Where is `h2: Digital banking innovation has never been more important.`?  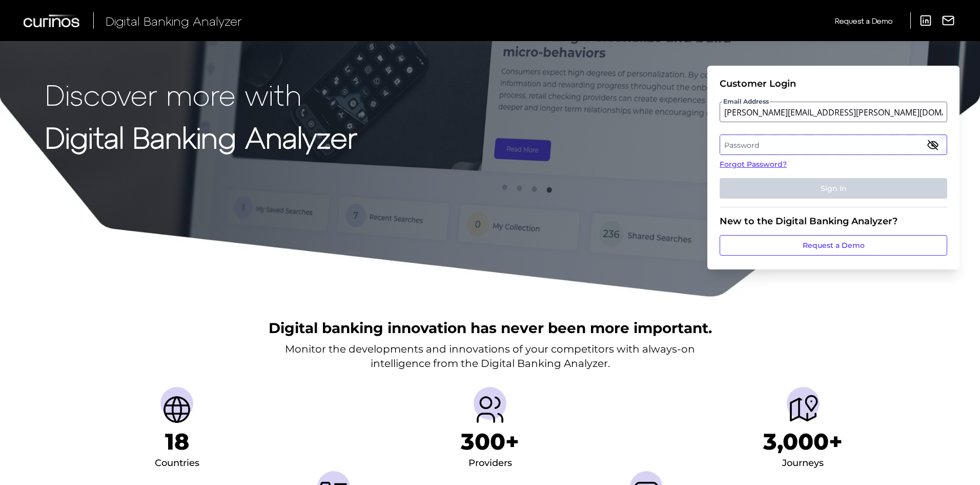
h2: Digital banking innovation has never been more important. is located at coordinates (490, 328).